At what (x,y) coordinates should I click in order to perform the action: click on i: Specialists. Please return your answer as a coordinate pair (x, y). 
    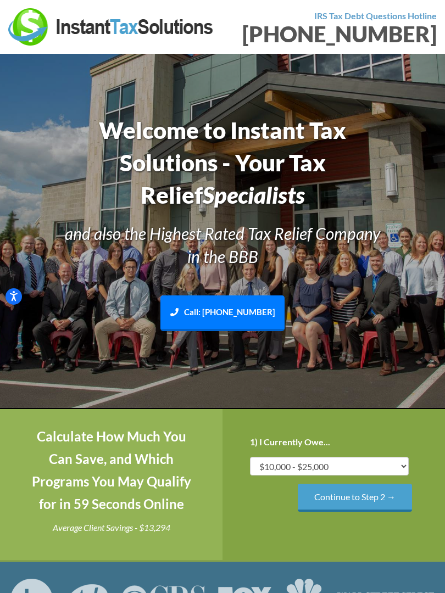
    Looking at the image, I should click on (254, 195).